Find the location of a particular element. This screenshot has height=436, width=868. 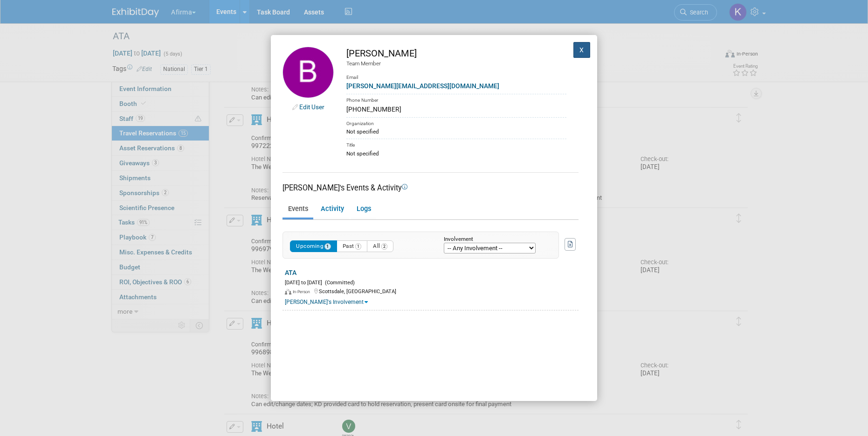

a: Activity is located at coordinates (332, 209).